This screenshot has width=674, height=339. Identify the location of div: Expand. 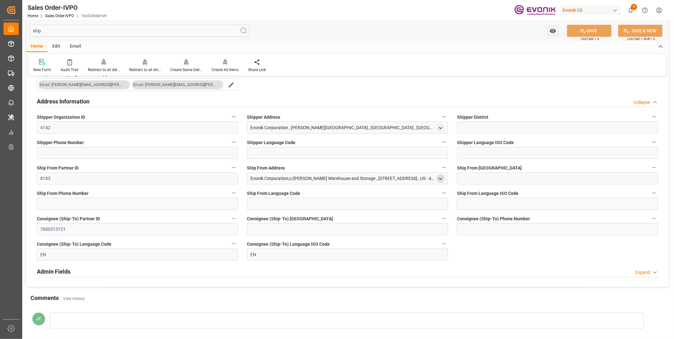
(643, 272).